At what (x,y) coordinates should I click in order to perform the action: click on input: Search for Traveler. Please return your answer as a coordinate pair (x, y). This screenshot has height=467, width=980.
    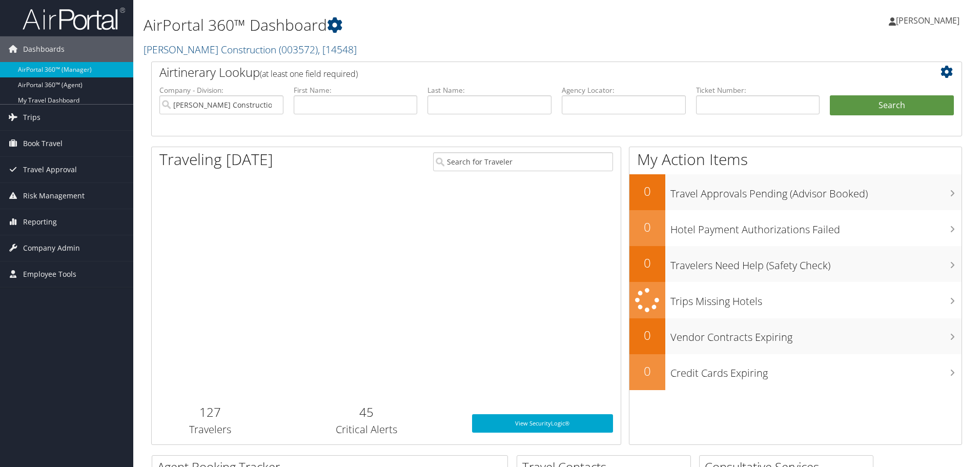
    Looking at the image, I should click on (523, 161).